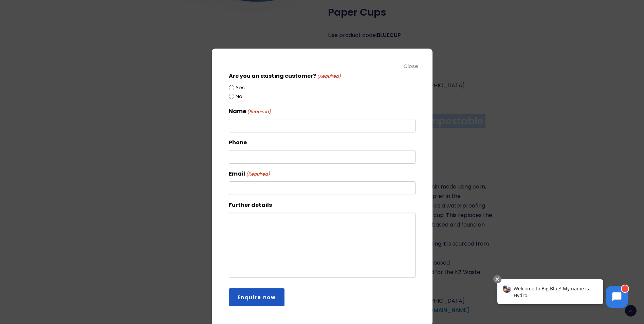 Image resolution: width=644 pixels, height=324 pixels. Describe the element at coordinates (411, 66) in the screenshot. I see `div: Close` at that location.